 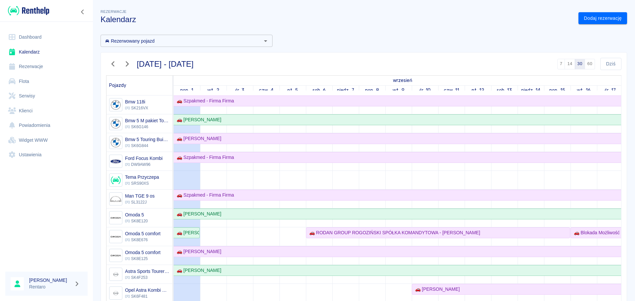 I want to click on p: SK6G844, so click(x=147, y=146).